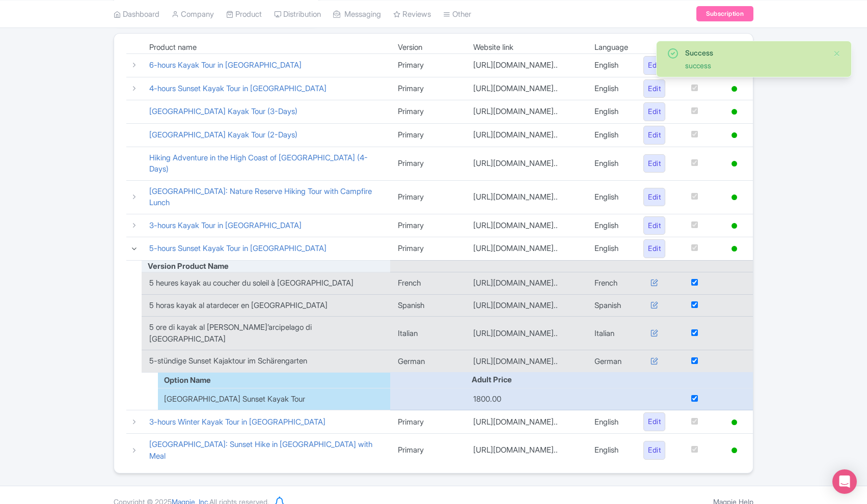  I want to click on div: Option Name, so click(274, 380).